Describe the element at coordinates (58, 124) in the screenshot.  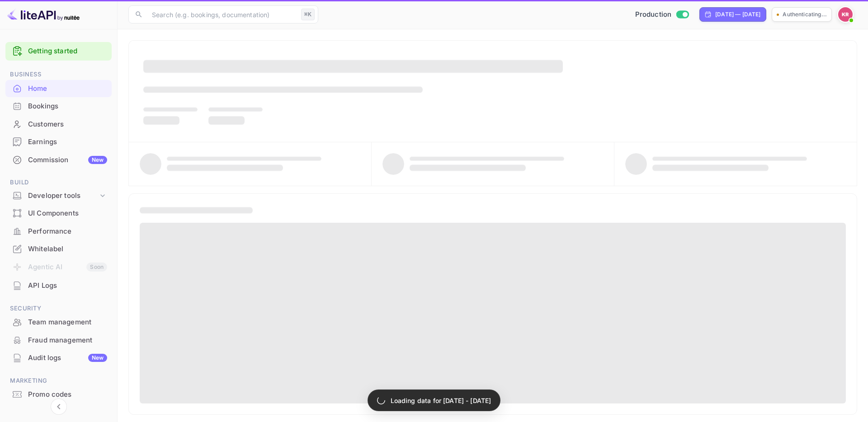
I see `a: Customers` at that location.